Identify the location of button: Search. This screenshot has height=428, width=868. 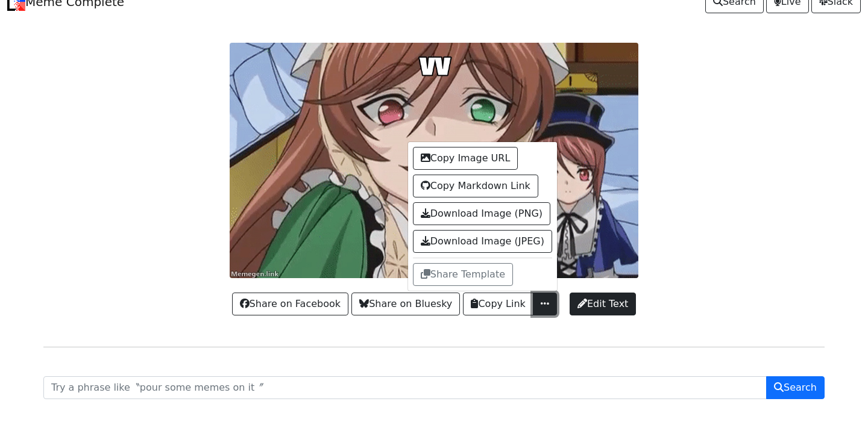
(795, 388).